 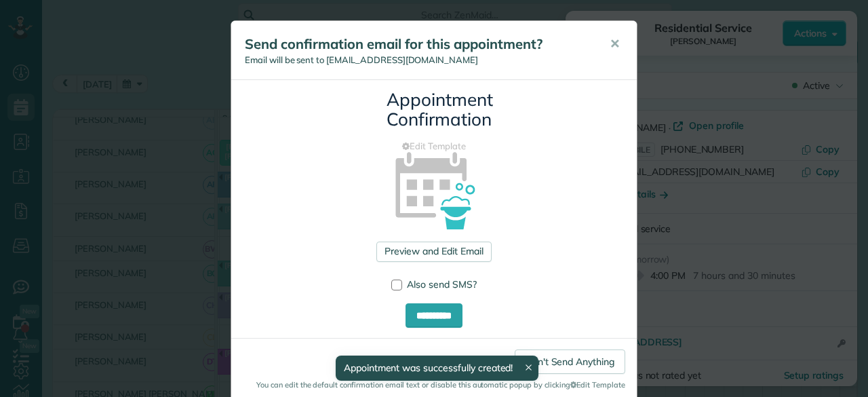 What do you see at coordinates (433, 252) in the screenshot?
I see `a: Preview and Edit Email` at bounding box center [433, 252].